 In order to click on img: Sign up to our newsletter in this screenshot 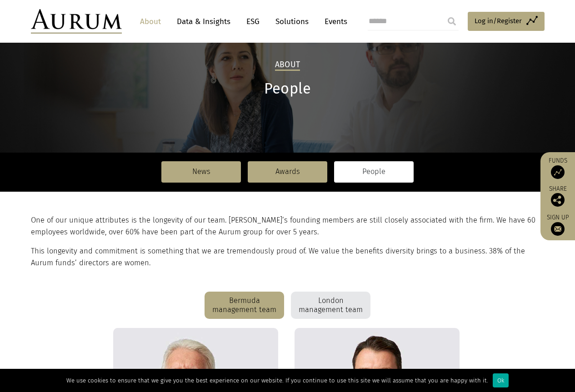, I will do `click(558, 229)`.